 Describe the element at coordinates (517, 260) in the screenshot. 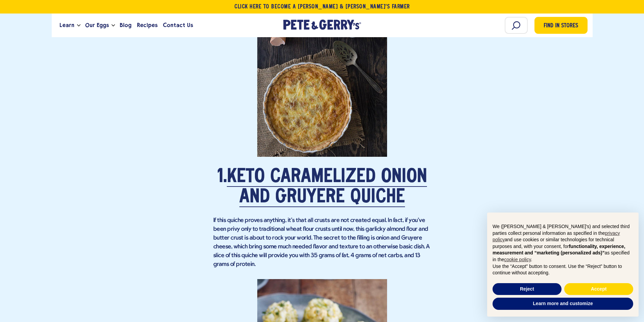

I see `a: cookie policy` at that location.